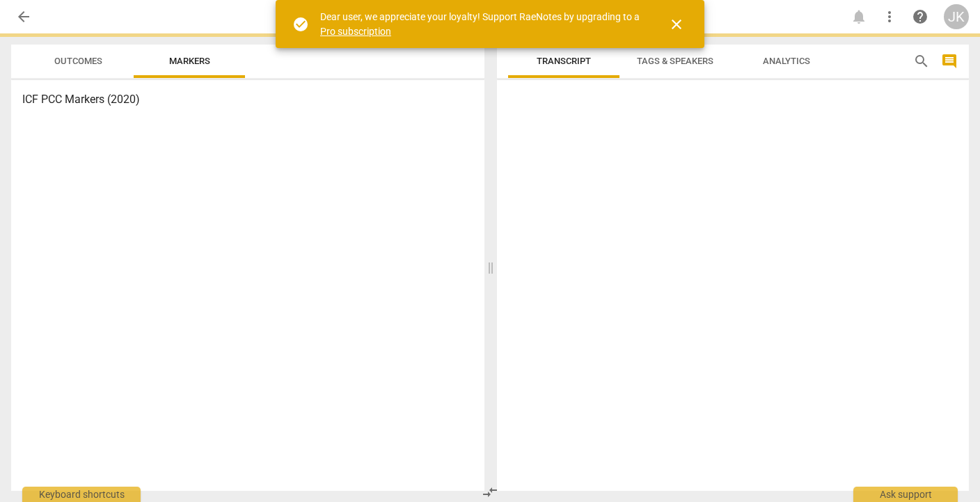 Image resolution: width=980 pixels, height=502 pixels. Describe the element at coordinates (78, 60) in the screenshot. I see `span: Outcomes` at that location.